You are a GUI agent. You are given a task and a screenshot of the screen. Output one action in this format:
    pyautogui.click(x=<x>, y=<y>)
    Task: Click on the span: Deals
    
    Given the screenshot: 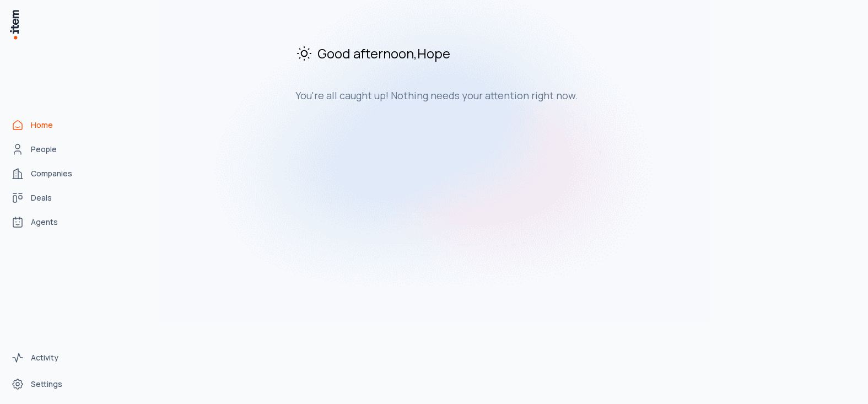 What is the action you would take?
    pyautogui.click(x=42, y=198)
    